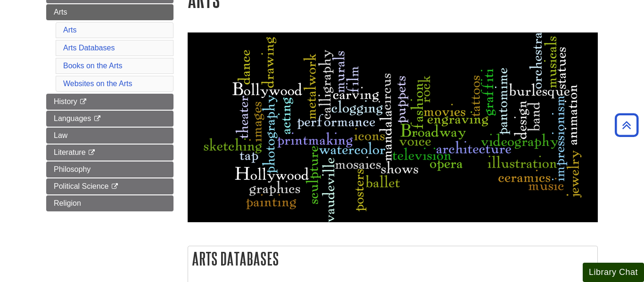 Image resolution: width=644 pixels, height=282 pixels. Describe the element at coordinates (627, 125) in the screenshot. I see `a: Back to Top` at that location.